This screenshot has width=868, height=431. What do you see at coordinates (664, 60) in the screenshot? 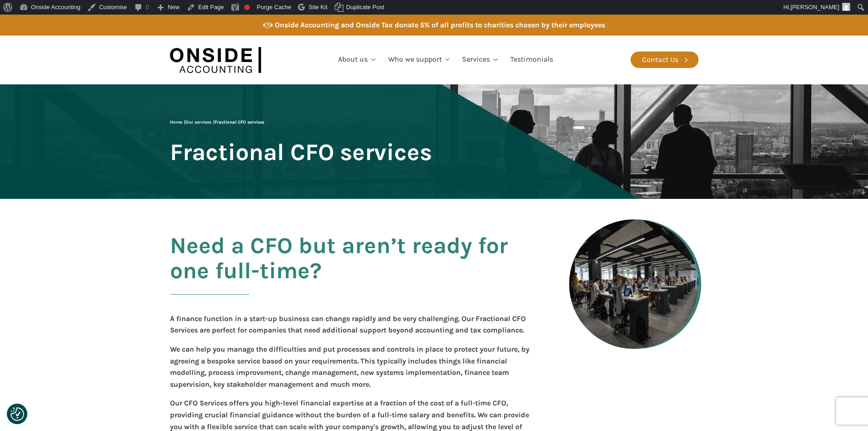
I see `a: Contact Us` at bounding box center [664, 60].